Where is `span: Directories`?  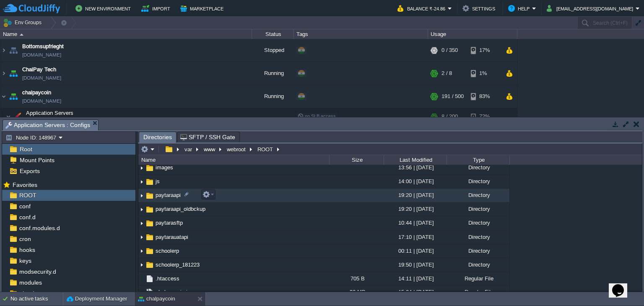 span: Directories is located at coordinates (158, 137).